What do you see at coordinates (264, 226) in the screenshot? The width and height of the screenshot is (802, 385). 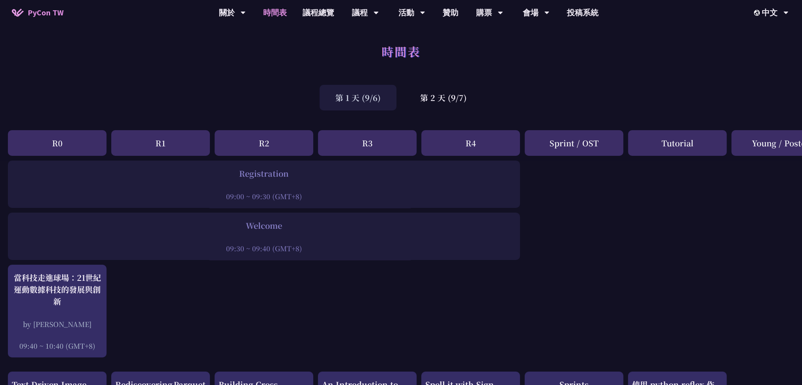 I see `div: Welcome` at bounding box center [264, 226].